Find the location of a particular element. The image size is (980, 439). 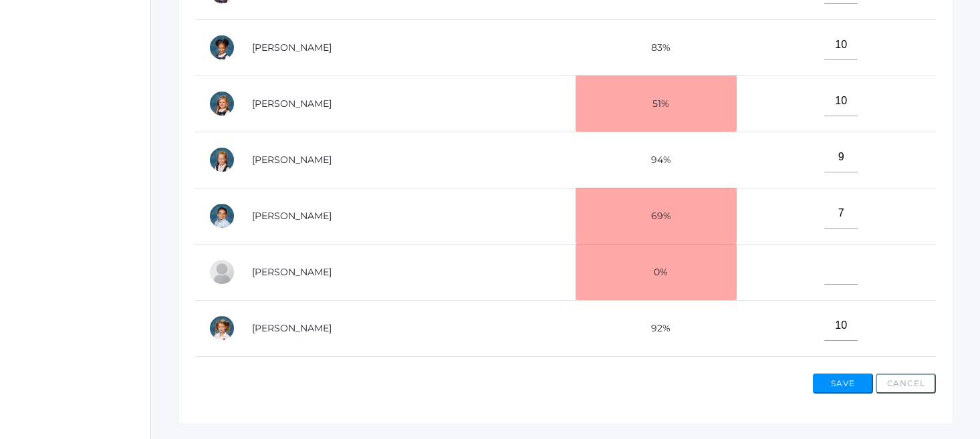

td: 83% is located at coordinates (656, 48).